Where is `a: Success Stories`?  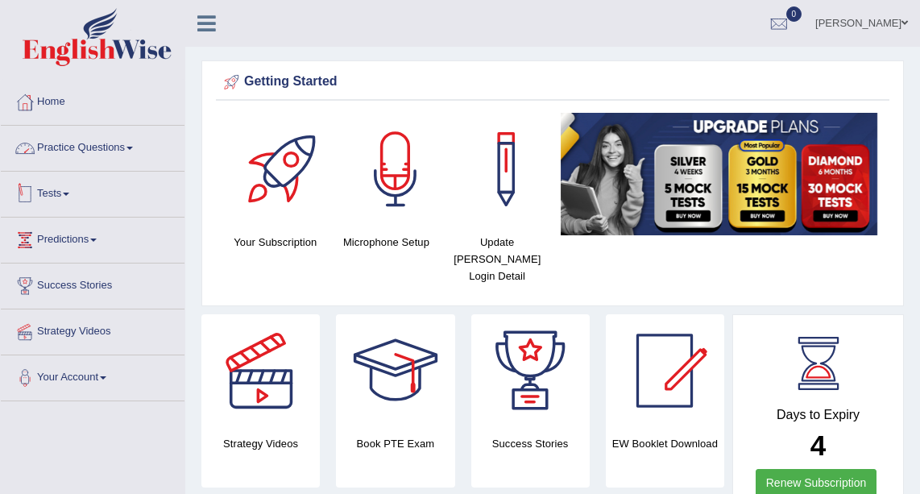
a: Success Stories is located at coordinates (93, 283).